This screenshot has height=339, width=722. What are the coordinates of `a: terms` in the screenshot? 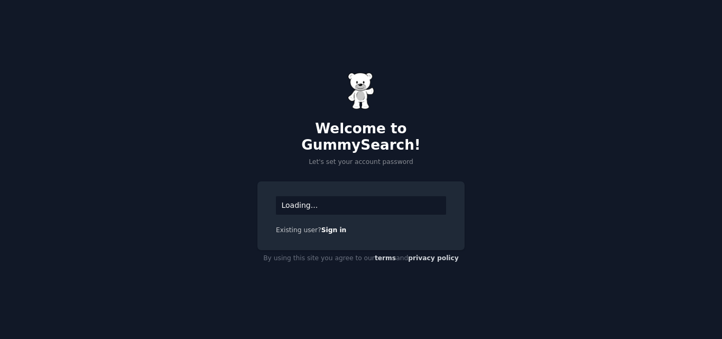 It's located at (385, 258).